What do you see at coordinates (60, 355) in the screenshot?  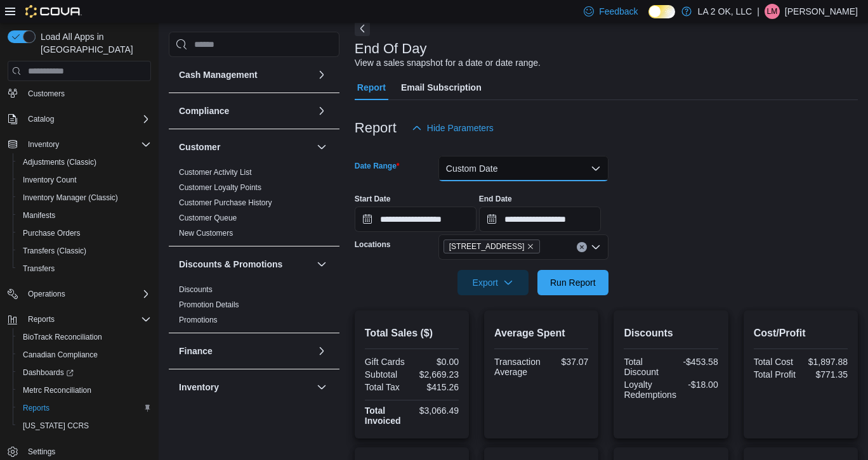 I see `a: Canadian Compliance` at bounding box center [60, 355].